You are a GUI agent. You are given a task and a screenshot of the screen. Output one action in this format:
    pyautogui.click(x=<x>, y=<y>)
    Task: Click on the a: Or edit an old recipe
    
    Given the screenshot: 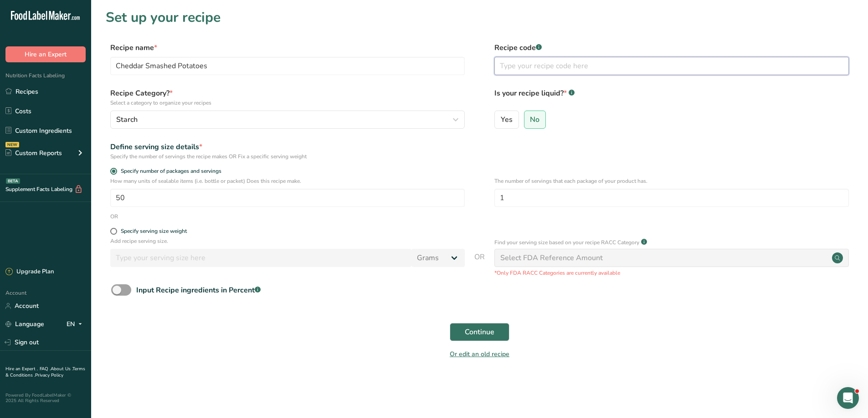 What is the action you would take?
    pyautogui.click(x=479, y=354)
    